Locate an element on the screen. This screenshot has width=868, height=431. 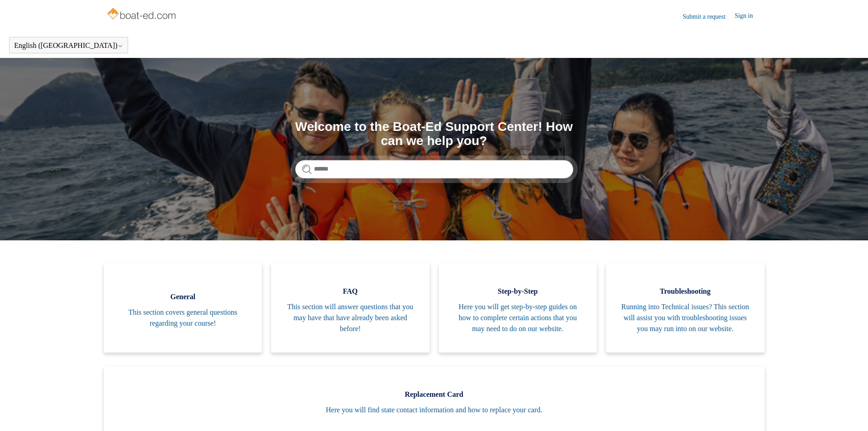
span: Troubleshooting is located at coordinates (686, 292).